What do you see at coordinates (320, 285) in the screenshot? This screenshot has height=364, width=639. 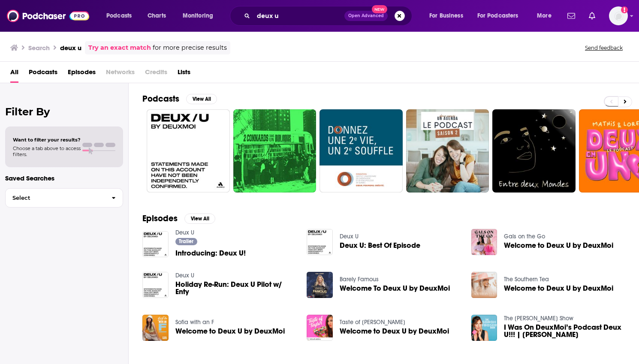 I see `img: Welcome To Deux U by DeuxMoi` at bounding box center [320, 285].